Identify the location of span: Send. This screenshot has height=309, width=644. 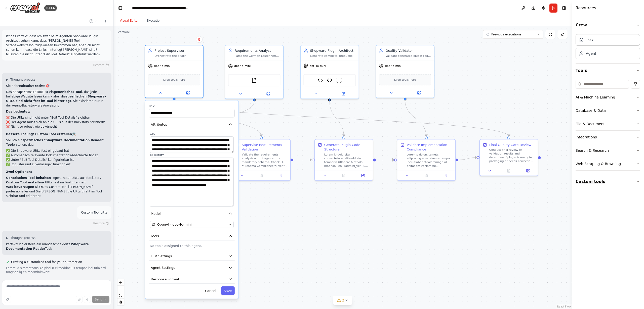
(98, 300).